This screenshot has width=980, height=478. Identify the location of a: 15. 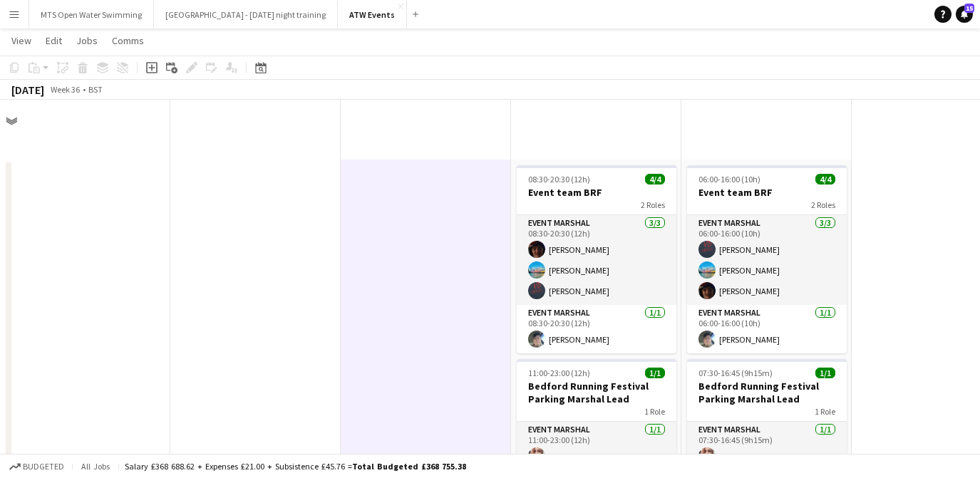
(965, 14).